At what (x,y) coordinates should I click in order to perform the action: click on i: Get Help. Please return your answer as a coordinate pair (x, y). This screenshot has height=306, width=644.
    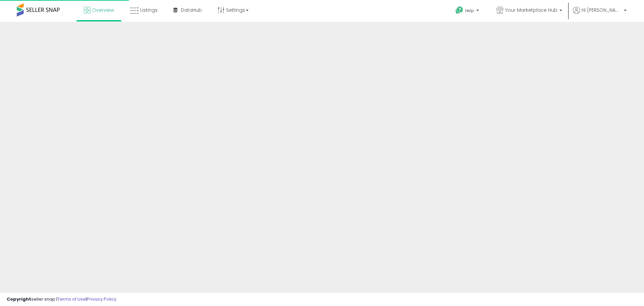
    Looking at the image, I should click on (459, 10).